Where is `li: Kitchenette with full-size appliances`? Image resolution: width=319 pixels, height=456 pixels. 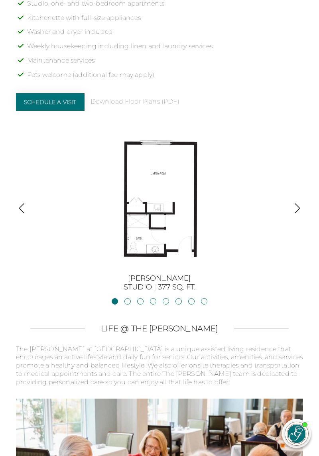 li: Kitchenette with full-size appliances is located at coordinates (165, 21).